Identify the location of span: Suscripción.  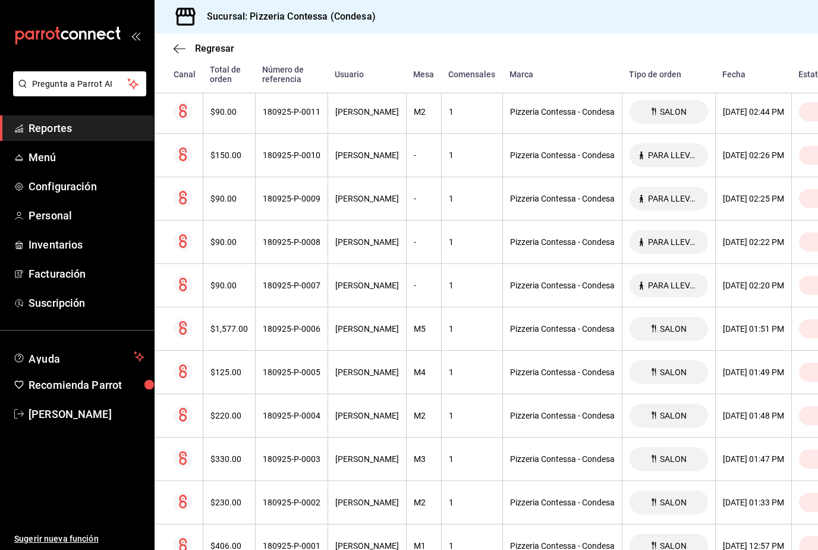
(86, 302).